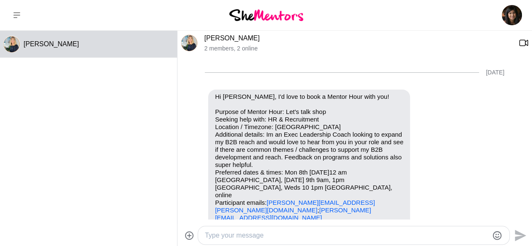 This screenshot has width=532, height=246. I want to click on p: Purpose of Mentor Hour: Let's talk shop Seeking help with: HR & Recruitment Location / Timezone: ..., so click(309, 165).